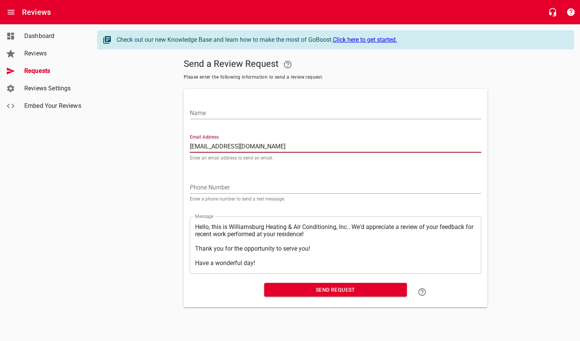  I want to click on p: Enter an email address to send an email., so click(335, 158).